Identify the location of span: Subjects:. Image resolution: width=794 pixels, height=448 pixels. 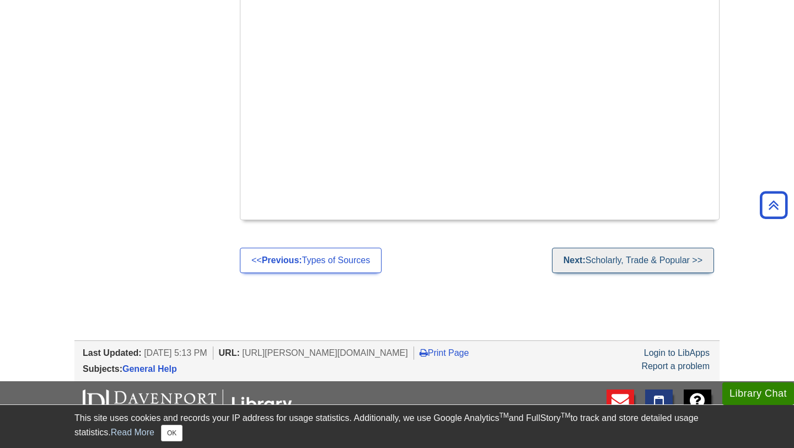
(103, 368).